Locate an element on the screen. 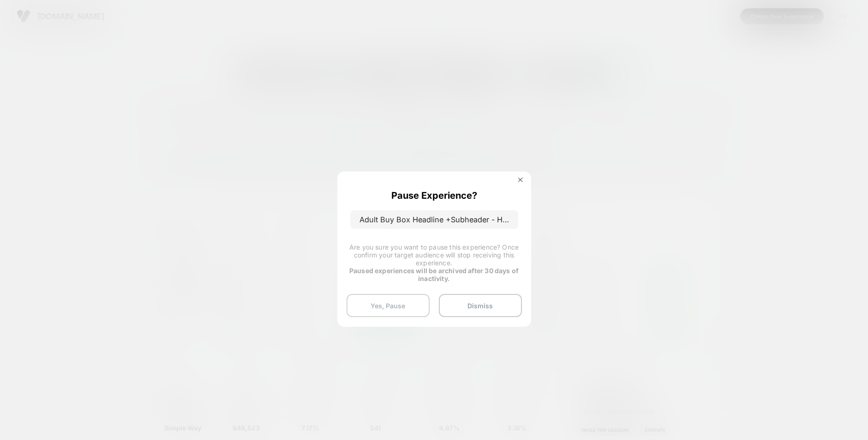 The height and width of the screenshot is (440, 868). img: close is located at coordinates (521, 179).